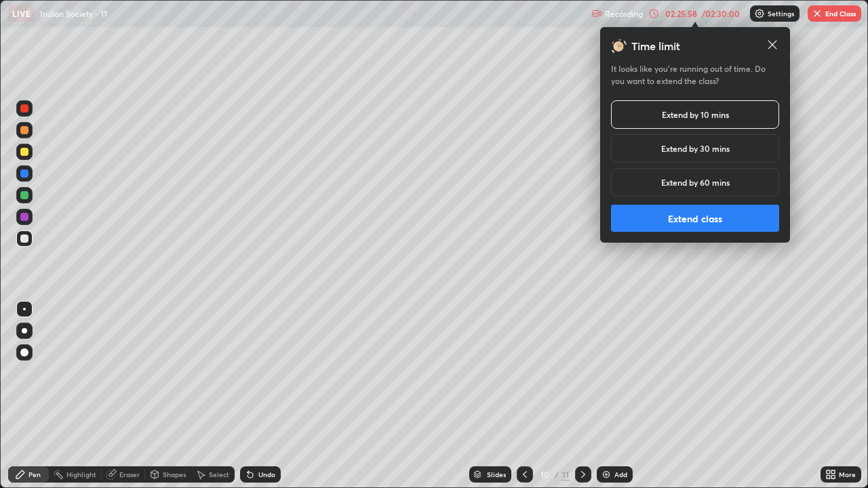 The height and width of the screenshot is (488, 868). I want to click on div: / 02:30:00, so click(721, 13).